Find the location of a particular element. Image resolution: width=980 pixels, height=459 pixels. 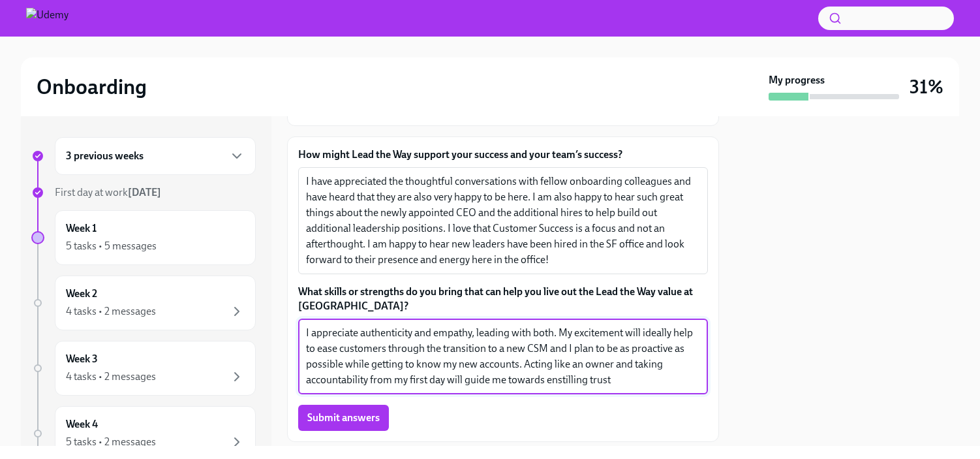

label: What skills or strengths do you bring that can help you live out the Lead the Way value at [GEOGR... is located at coordinates (503, 299).